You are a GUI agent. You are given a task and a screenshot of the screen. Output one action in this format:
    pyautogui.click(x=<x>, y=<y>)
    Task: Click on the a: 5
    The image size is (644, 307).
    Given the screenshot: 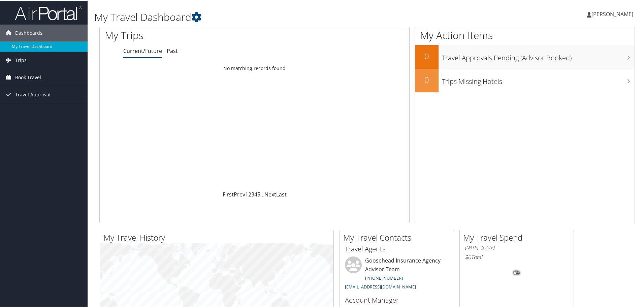 What is the action you would take?
    pyautogui.click(x=259, y=194)
    